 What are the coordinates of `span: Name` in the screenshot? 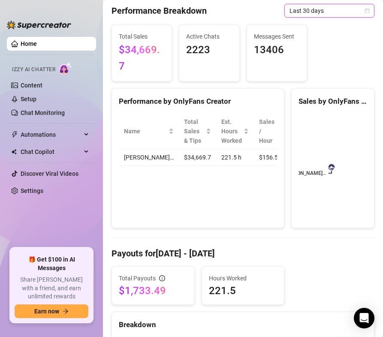 It's located at (145, 131).